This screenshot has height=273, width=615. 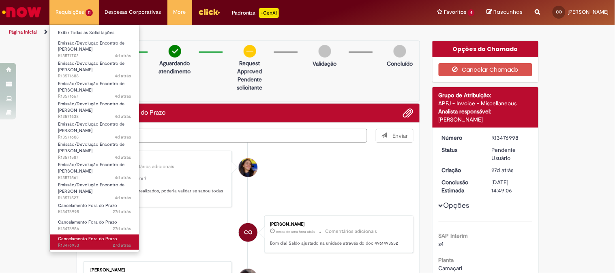 I want to click on time: 26/09/2025 16:32:33, so click(x=123, y=116).